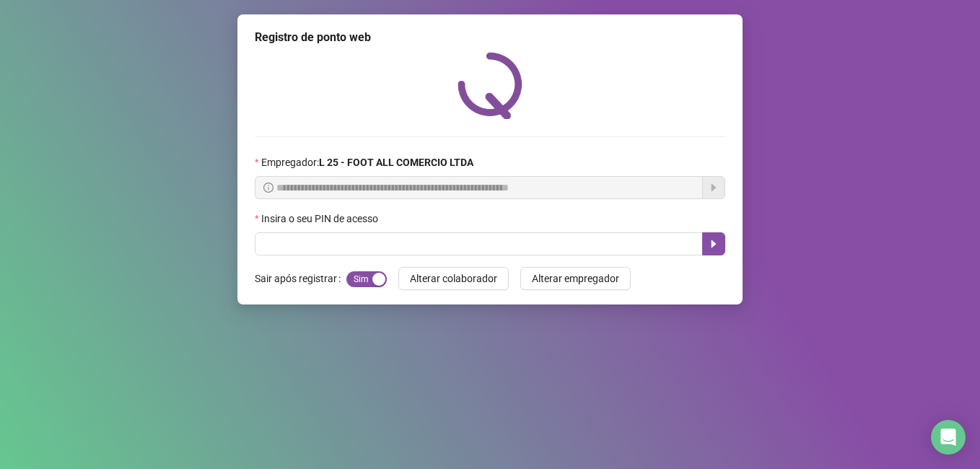  Describe the element at coordinates (714, 244) in the screenshot. I see `span: caret-right` at that location.